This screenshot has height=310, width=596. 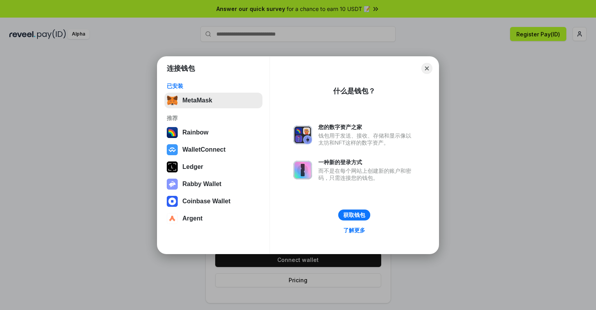 I want to click on img: svg+xml,%3Csvg%20xmlns%3D%22http%3A%2F%2Fwww.w3.org%2F2000%2Fsvg%22%20width%3D%2228%22%20height%3..., so click(x=172, y=167).